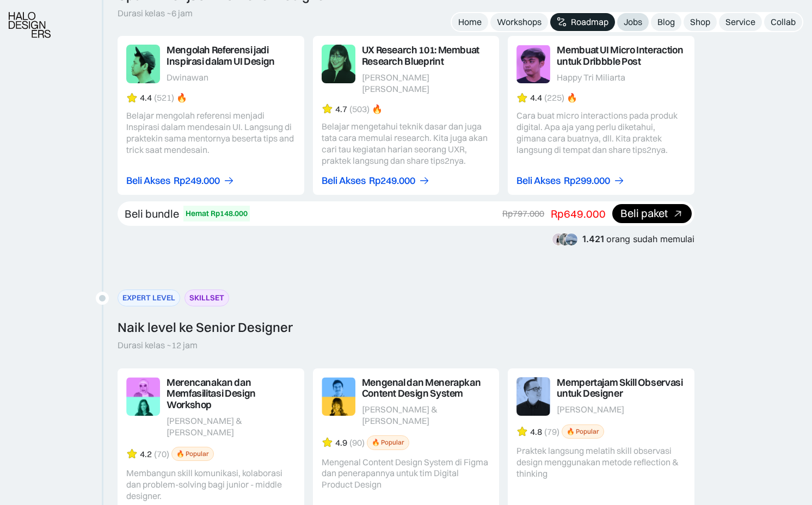  I want to click on a: Jobs, so click(633, 22).